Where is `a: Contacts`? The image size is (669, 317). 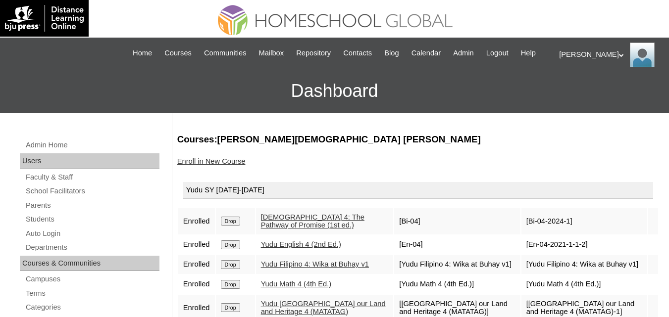 a: Contacts is located at coordinates (357, 53).